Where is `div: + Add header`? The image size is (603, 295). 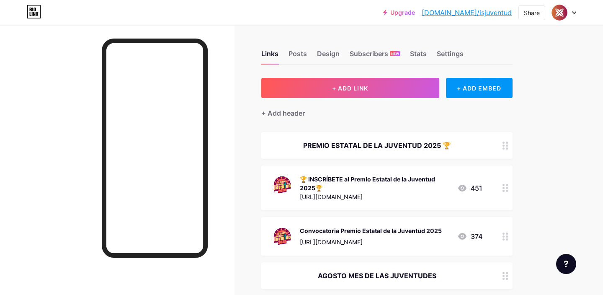 div: + Add header is located at coordinates (283, 113).